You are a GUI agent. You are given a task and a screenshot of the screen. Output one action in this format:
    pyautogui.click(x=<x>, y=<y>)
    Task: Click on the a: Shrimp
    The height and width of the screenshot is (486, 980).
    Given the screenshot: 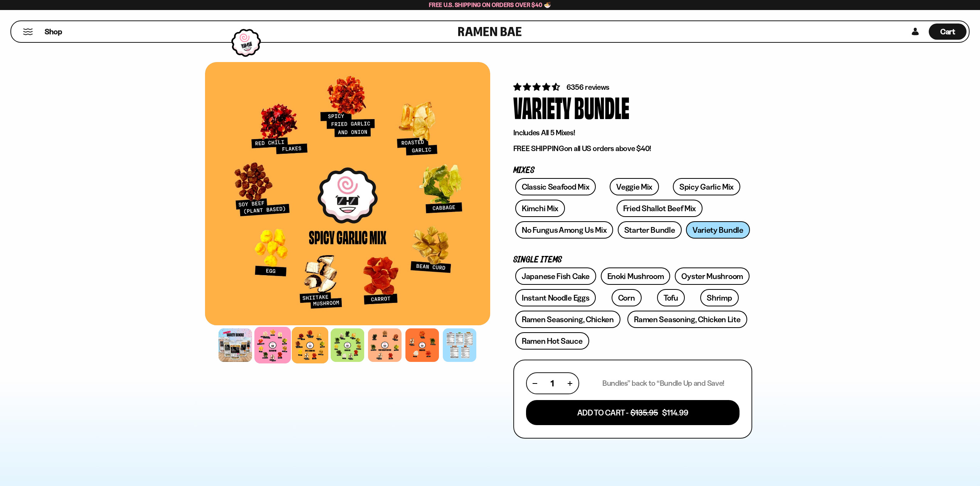 What is the action you would take?
    pyautogui.click(x=720, y=298)
    